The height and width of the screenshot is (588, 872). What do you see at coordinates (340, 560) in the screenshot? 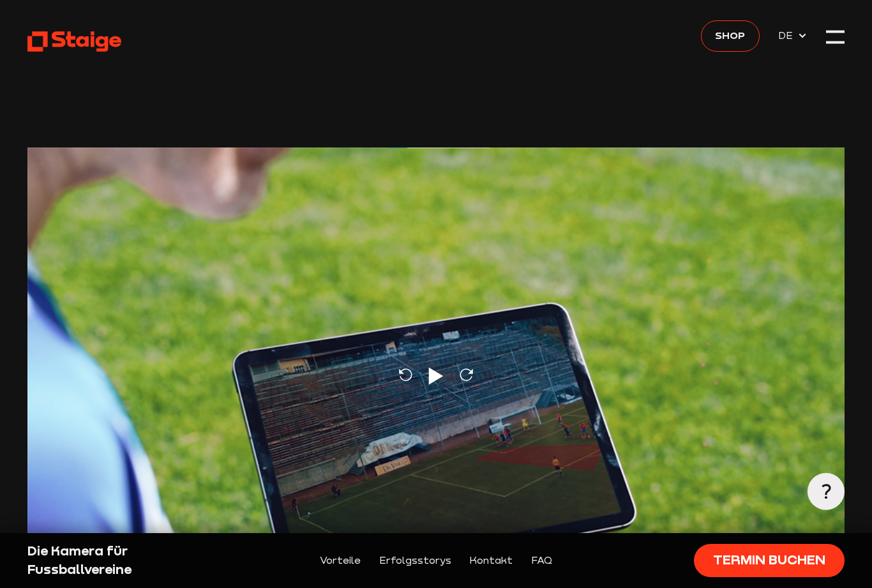
I see `a: Vorteile` at bounding box center [340, 560].